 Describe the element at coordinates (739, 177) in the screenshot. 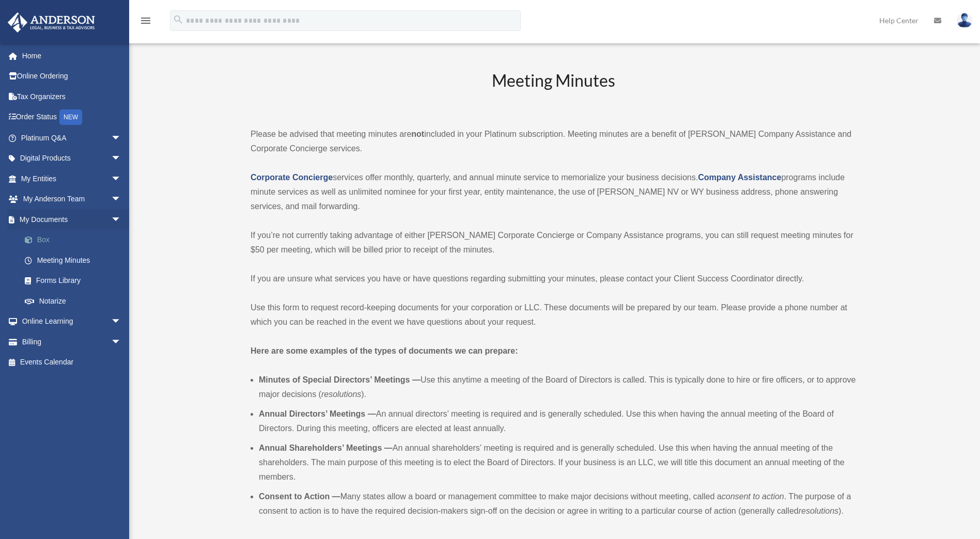

I see `strong: Company Assistance` at that location.